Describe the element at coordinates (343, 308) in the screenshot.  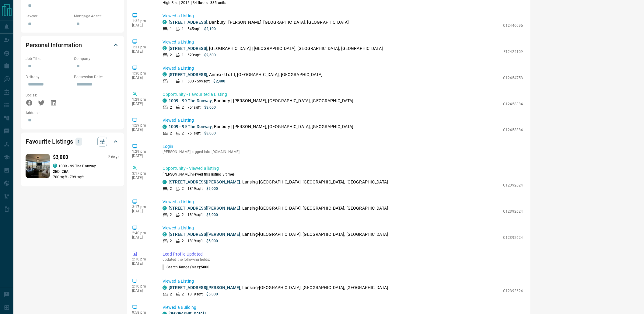
I see `p: Viewed a Building` at that location.